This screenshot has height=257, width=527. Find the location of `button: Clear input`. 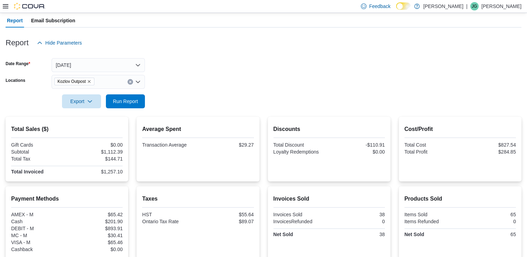

button: Clear input is located at coordinates (130, 82).